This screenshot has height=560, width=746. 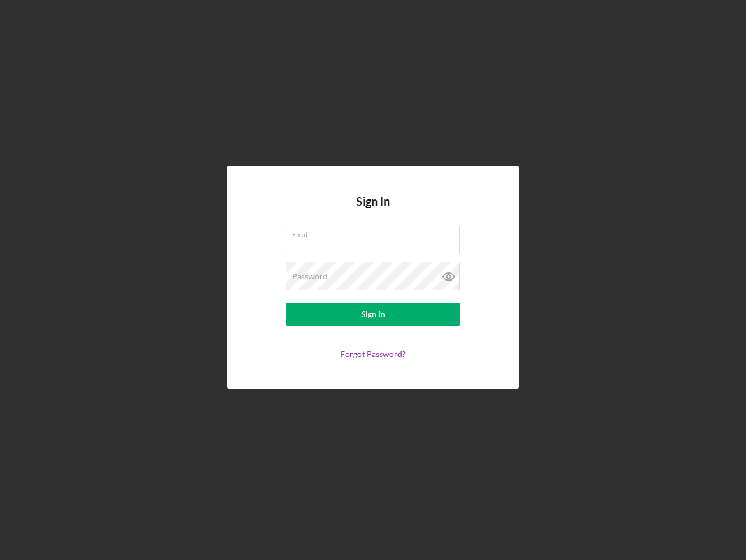 What do you see at coordinates (376, 233) in the screenshot?
I see `label: Email` at bounding box center [376, 233].